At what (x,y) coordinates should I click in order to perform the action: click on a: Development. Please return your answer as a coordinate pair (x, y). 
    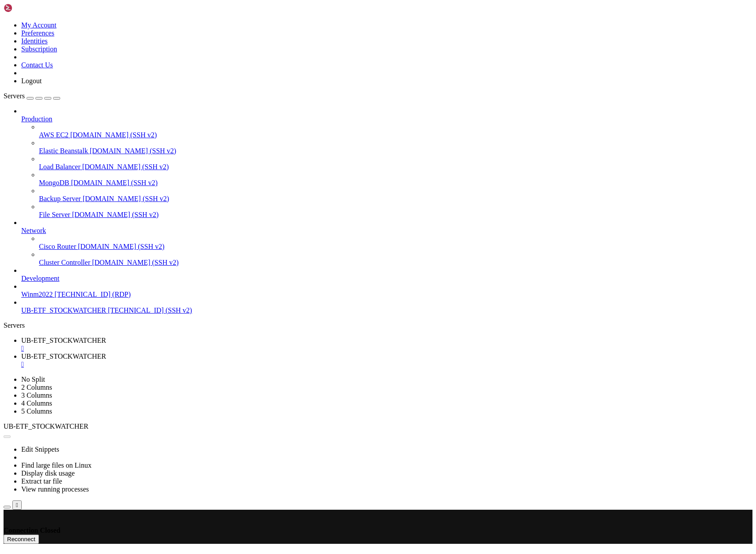
    Looking at the image, I should click on (387, 278).